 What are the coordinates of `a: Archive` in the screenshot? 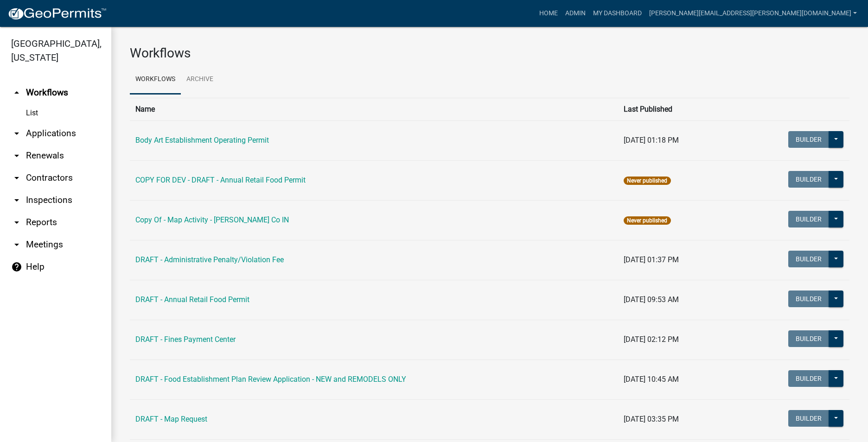 It's located at (200, 80).